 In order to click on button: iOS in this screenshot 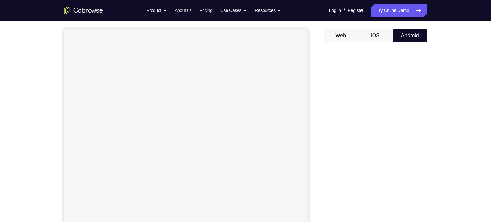, I will do `click(375, 36)`.